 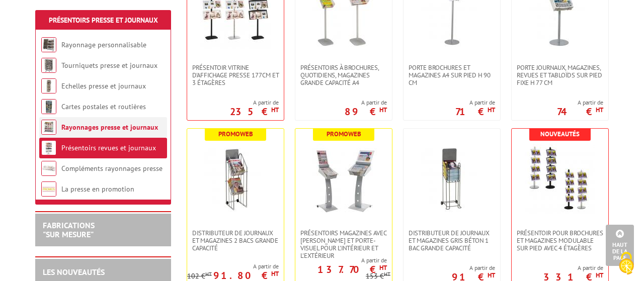 I want to click on a: présentoir pour brochures et magazines modulable sur pied avec 4 étagères, so click(x=560, y=240).